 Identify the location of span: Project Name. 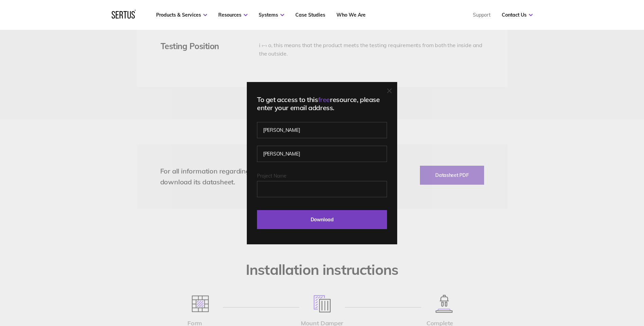
(272, 176).